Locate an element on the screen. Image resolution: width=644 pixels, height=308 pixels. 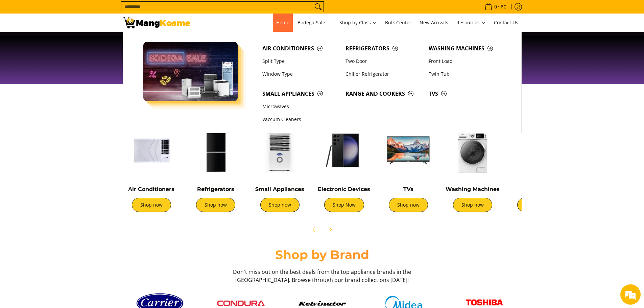
span: TVs is located at coordinates (467, 94).